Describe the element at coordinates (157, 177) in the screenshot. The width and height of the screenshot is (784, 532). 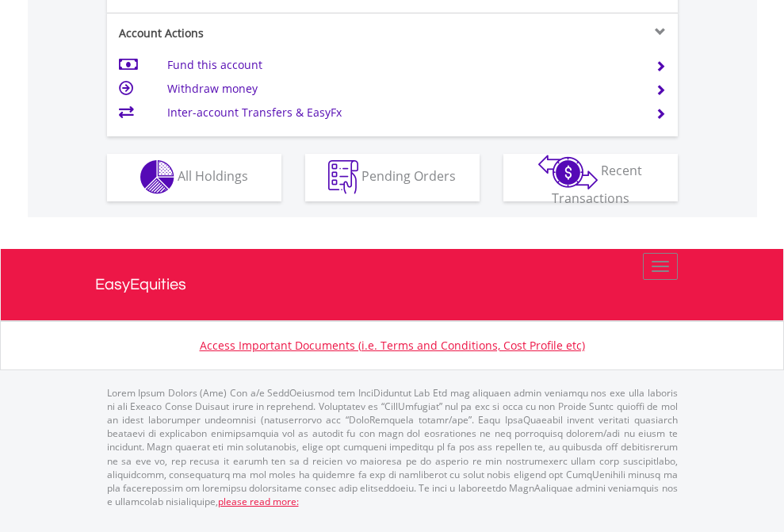
I see `img: holdings-wht.png` at that location.